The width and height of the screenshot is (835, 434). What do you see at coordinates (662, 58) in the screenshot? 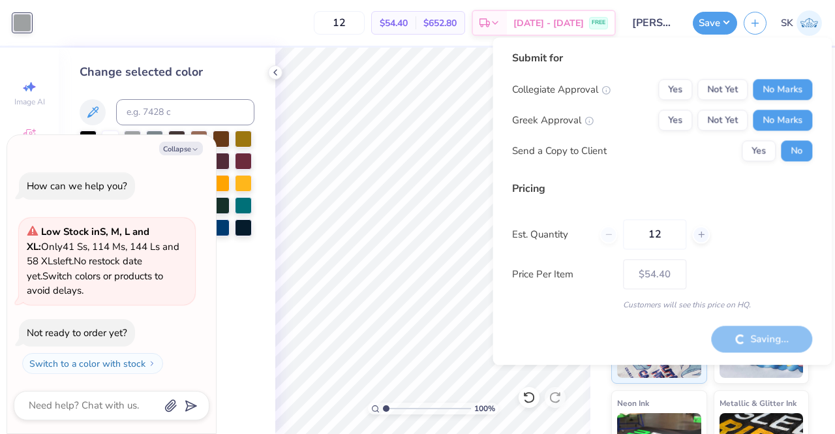
I see `div: Submit for` at bounding box center [662, 58].